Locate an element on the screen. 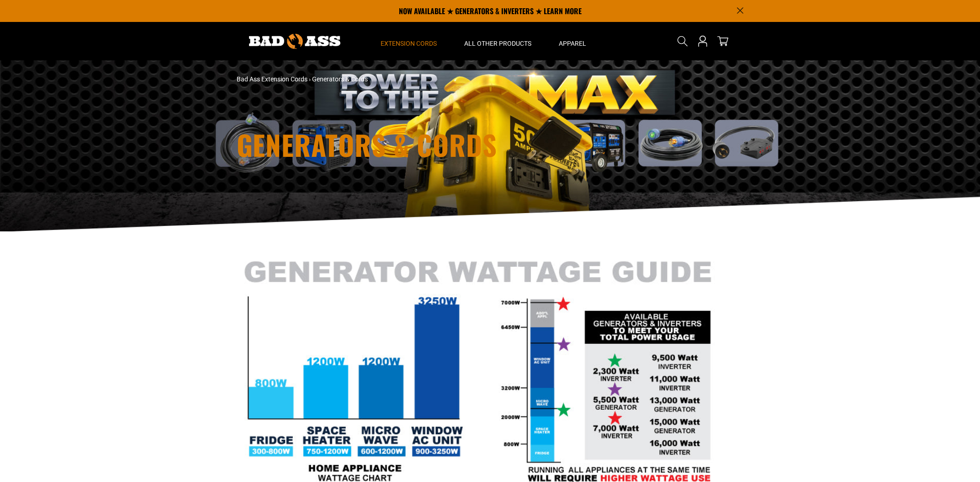 The height and width of the screenshot is (482, 980). span: Apparel is located at coordinates (573, 44).